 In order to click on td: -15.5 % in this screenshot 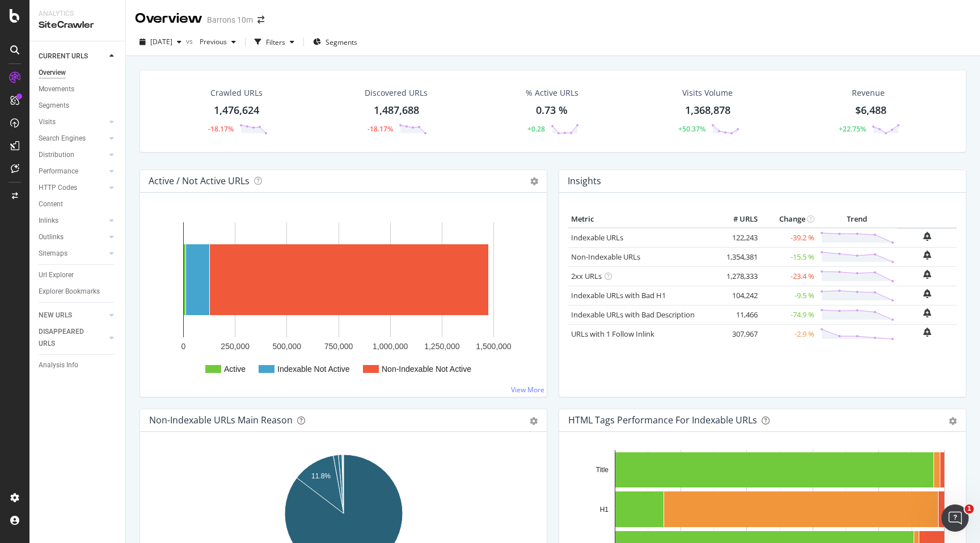, I will do `click(789, 257)`.